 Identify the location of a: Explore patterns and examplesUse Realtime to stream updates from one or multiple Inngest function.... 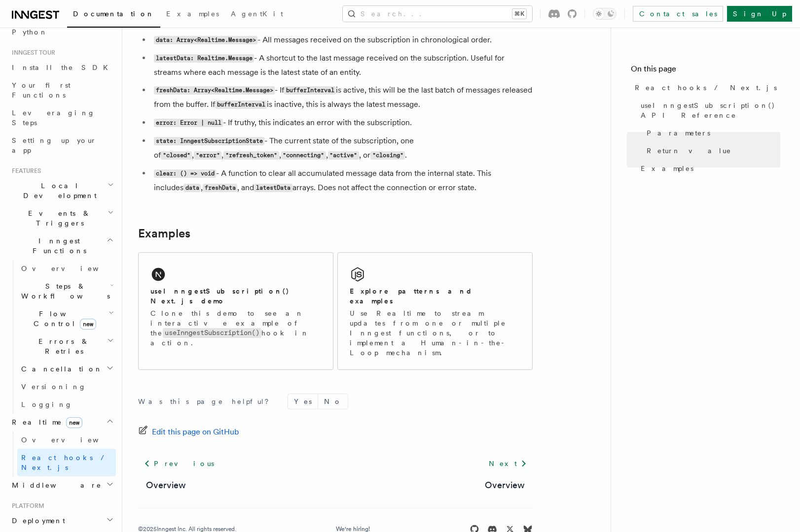
(435, 311).